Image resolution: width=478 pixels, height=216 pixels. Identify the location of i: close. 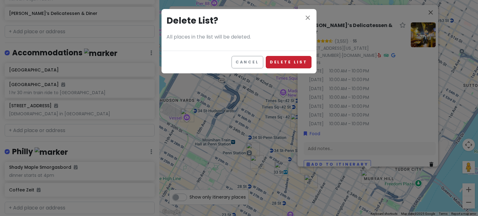
(308, 18).